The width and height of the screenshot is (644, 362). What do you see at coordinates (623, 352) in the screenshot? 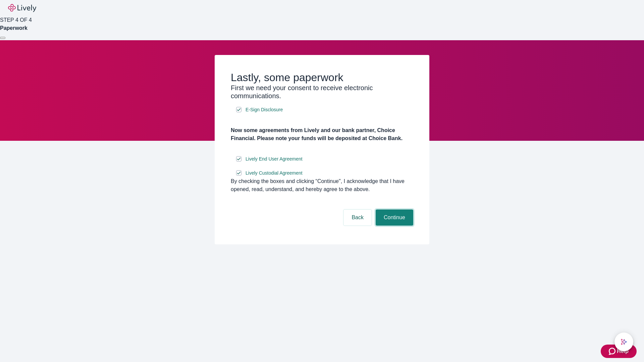
I see `span: Help` at bounding box center [623, 352].